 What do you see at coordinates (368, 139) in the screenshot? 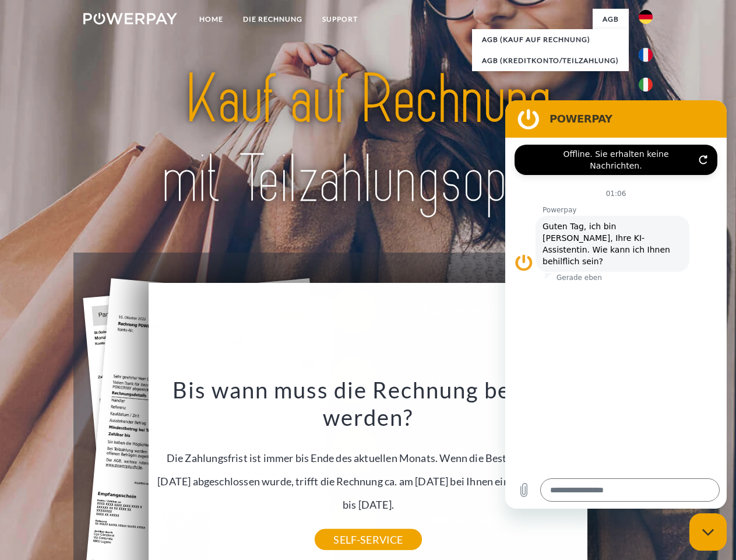
I see `img: title-powerpay_de.svg` at bounding box center [368, 139].